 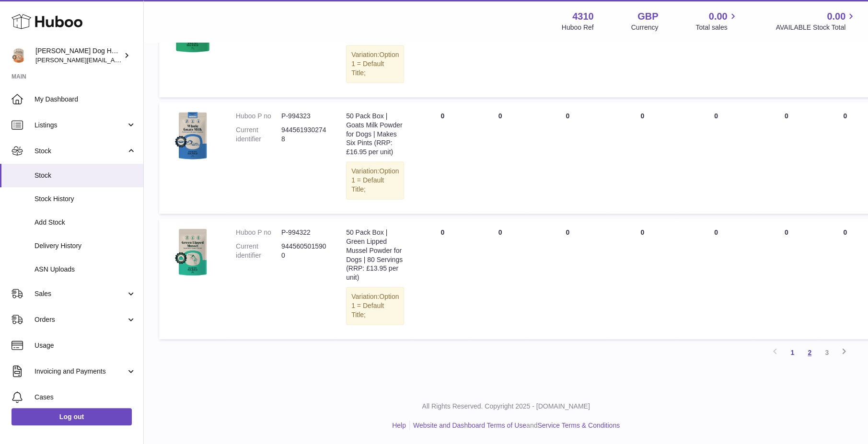 What do you see at coordinates (717, 28) in the screenshot?
I see `span: Total sales` at bounding box center [717, 28].